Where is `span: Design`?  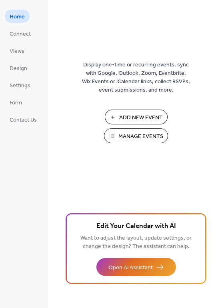
span: Design is located at coordinates (18, 68).